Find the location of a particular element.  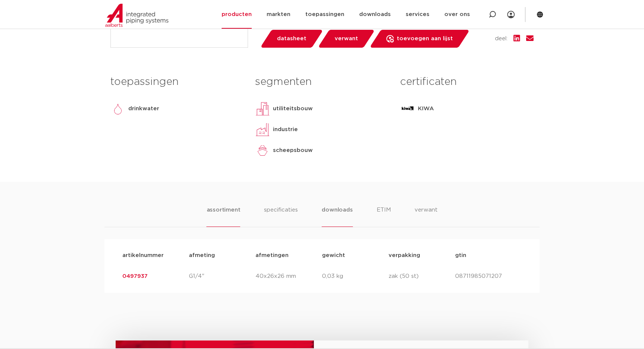

p: zak (50 st) is located at coordinates (422, 276).